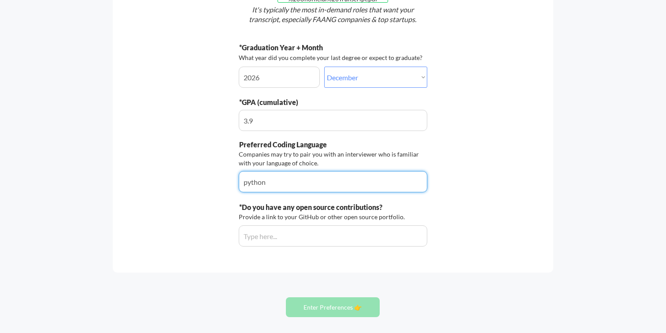 This screenshot has width=666, height=333. What do you see at coordinates (333, 307) in the screenshot?
I see `button: Enter Preferences 👉` at bounding box center [333, 307].